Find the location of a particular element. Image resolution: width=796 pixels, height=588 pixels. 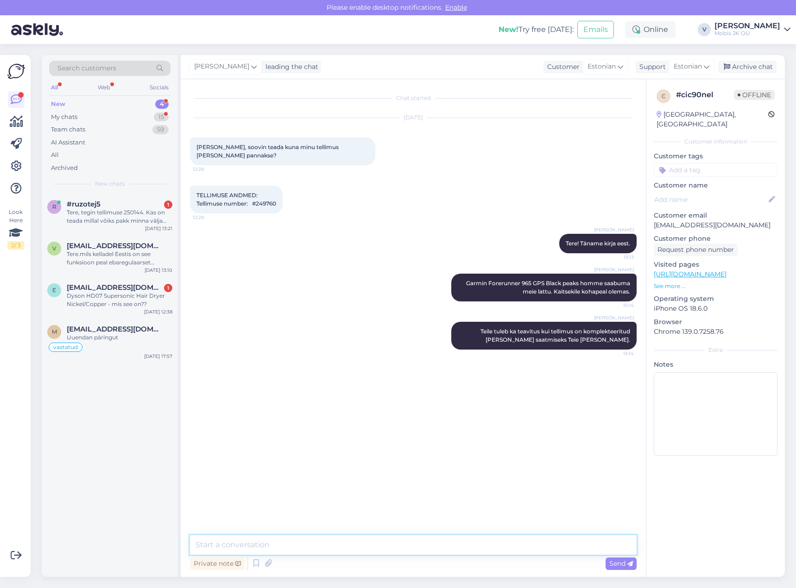

span: e is located at coordinates (54, 290).